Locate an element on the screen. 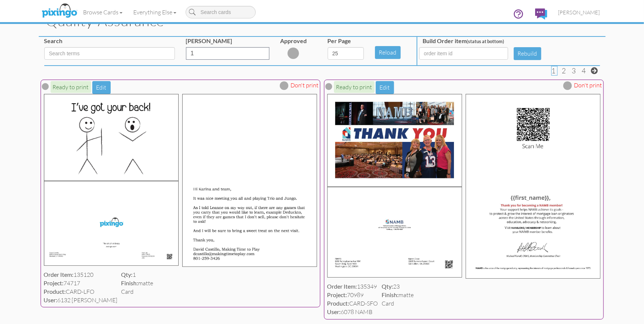 This screenshot has height=324, width=644. div: 23 is located at coordinates (398, 287).